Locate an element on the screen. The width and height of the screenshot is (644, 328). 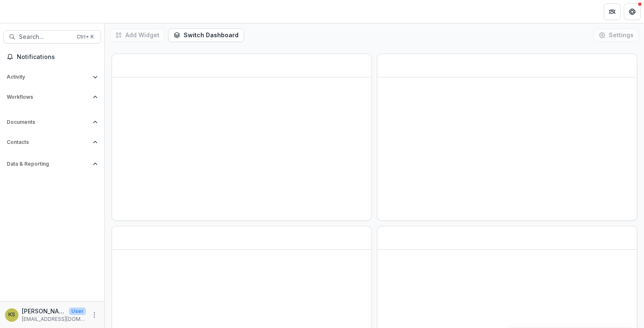
p: User is located at coordinates (77, 311).